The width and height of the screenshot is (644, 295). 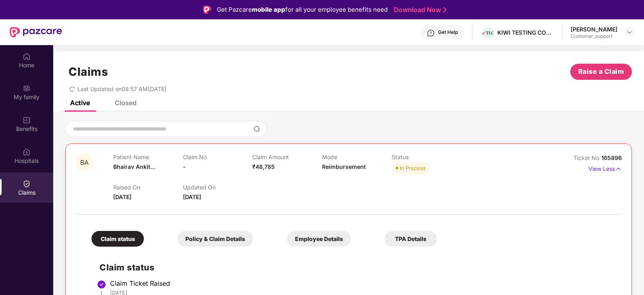 I want to click on div: Active, so click(x=80, y=102).